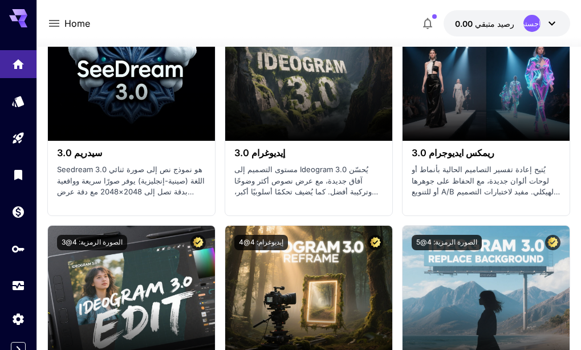 The height and width of the screenshot is (350, 581). What do you see at coordinates (532, 23) in the screenshot?
I see `font: ماجستير` at bounding box center [532, 23].